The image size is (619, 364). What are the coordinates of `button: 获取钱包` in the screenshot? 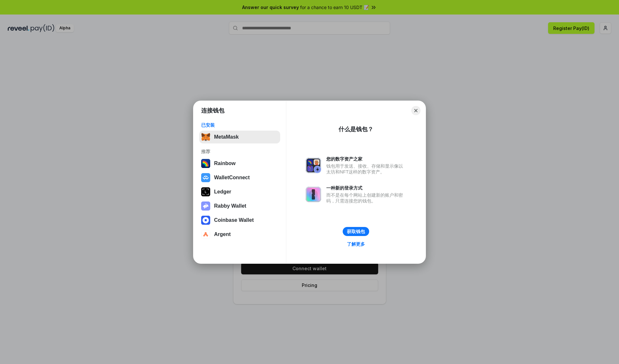 It's located at (356, 232).